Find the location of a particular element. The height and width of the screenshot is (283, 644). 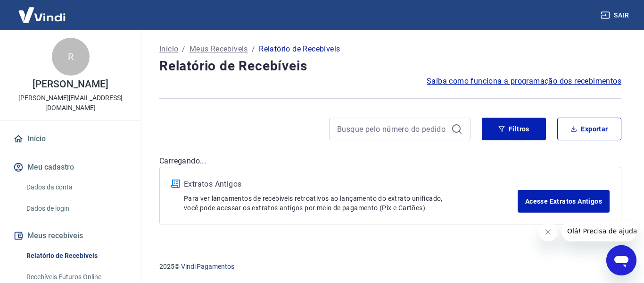

img: ícone is located at coordinates (175, 184).